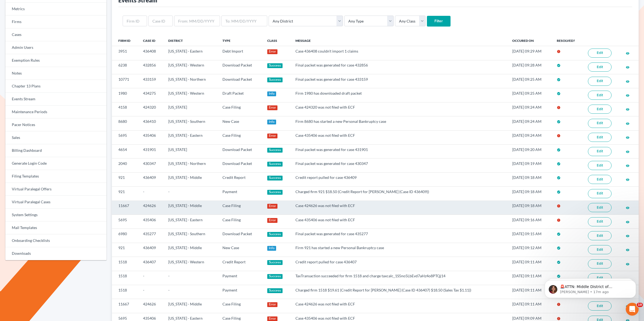 The width and height of the screenshot is (644, 321). What do you see at coordinates (241, 95) in the screenshot?
I see `td: Draft Packet` at bounding box center [241, 95].